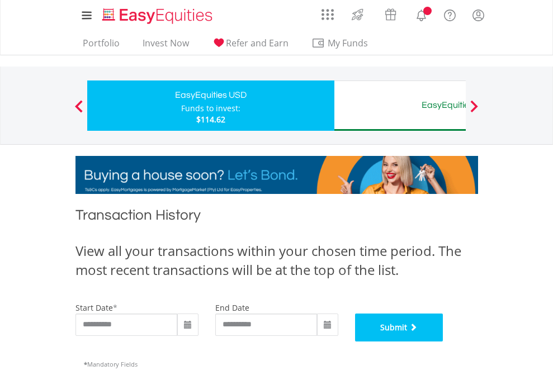 The height and width of the screenshot is (375, 553). I want to click on label: start date, so click(94, 307).